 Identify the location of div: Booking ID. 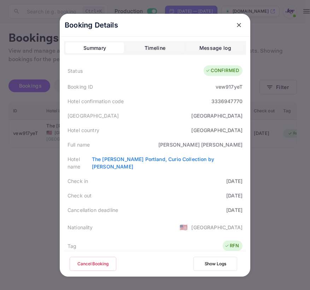
(80, 87).